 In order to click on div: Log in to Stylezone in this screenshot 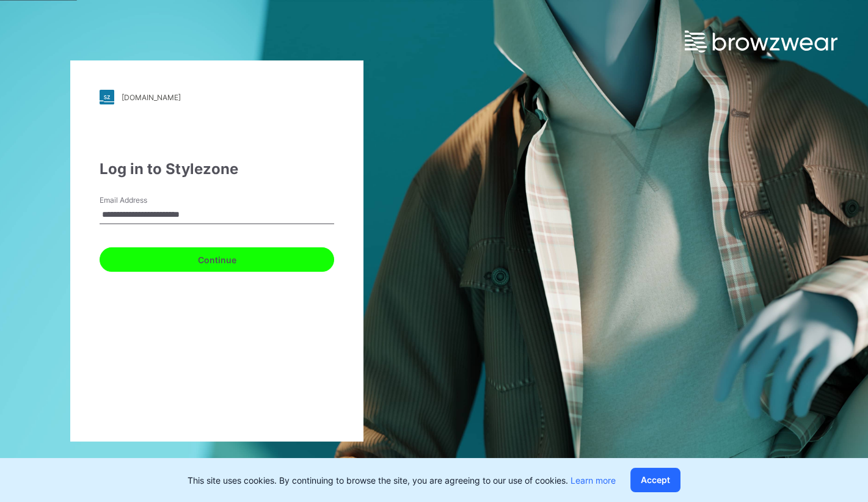, I will do `click(217, 169)`.